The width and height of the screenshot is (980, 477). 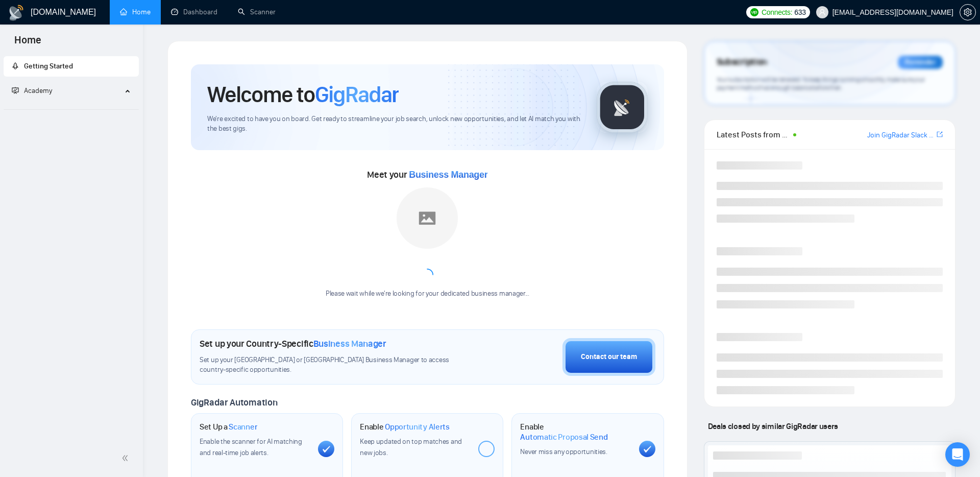 I want to click on span: Your subscription will be renewed. To keep things running smoothly, make sure your payment method..., so click(x=821, y=84).